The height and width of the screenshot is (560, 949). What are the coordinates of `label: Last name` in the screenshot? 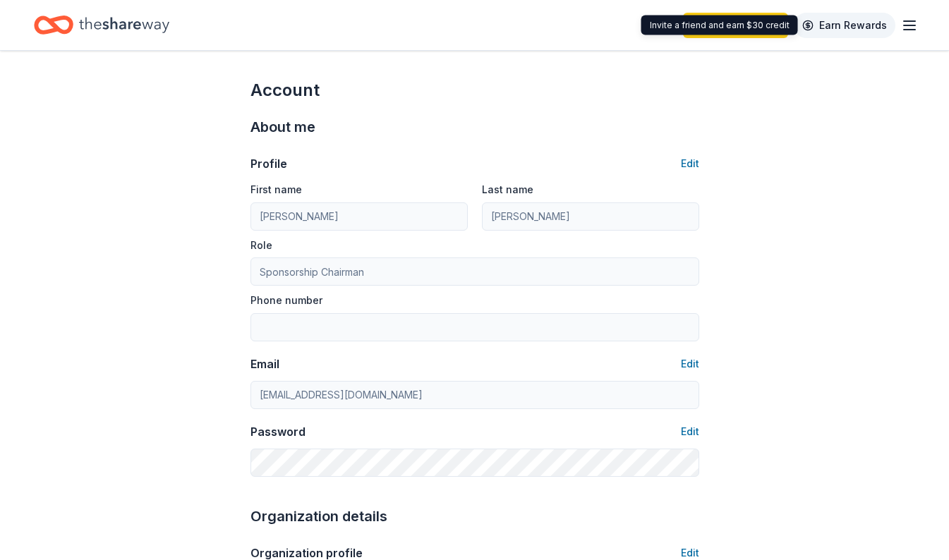 It's located at (507, 190).